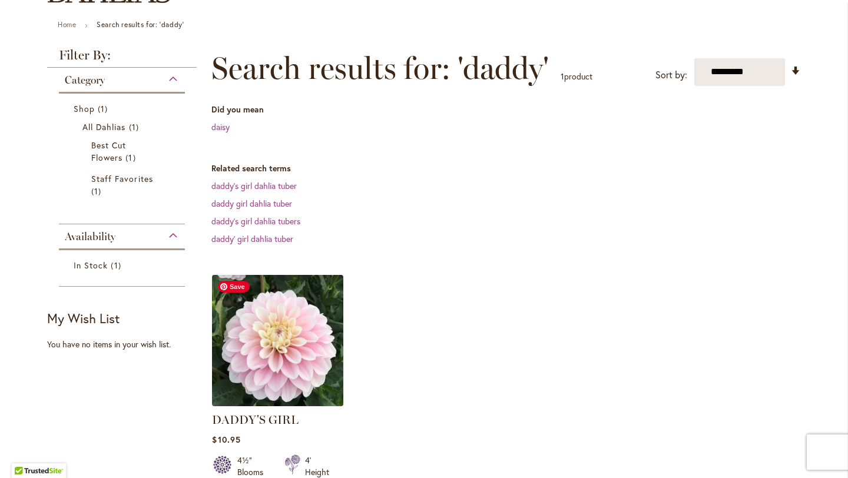 The image size is (848, 478). What do you see at coordinates (83, 318) in the screenshot?
I see `strong: My Wish List` at bounding box center [83, 318].